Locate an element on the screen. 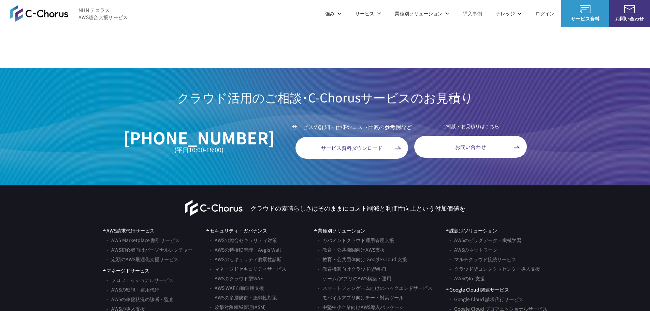  p: ご相談・お見積りはこちら is located at coordinates (471, 126).